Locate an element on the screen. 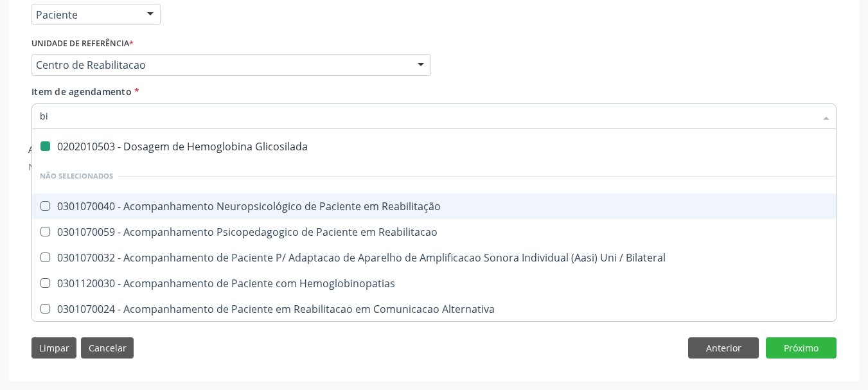 This screenshot has height=390, width=868. button: Limpar is located at coordinates (54, 348).